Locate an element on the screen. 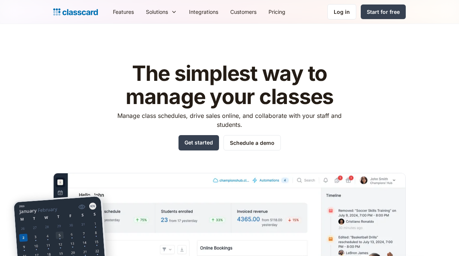 The image size is (459, 256). a: Integrations is located at coordinates (203, 12).